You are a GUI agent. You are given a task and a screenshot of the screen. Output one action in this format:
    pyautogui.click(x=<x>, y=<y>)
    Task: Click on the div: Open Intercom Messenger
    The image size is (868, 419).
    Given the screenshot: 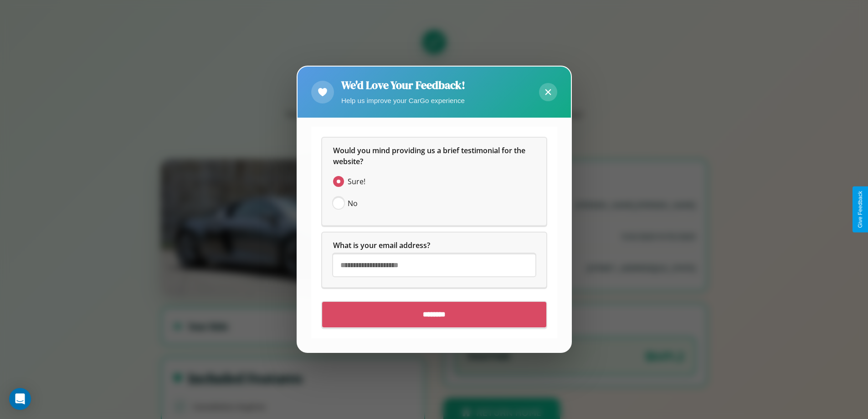 What is the action you would take?
    pyautogui.click(x=20, y=399)
    